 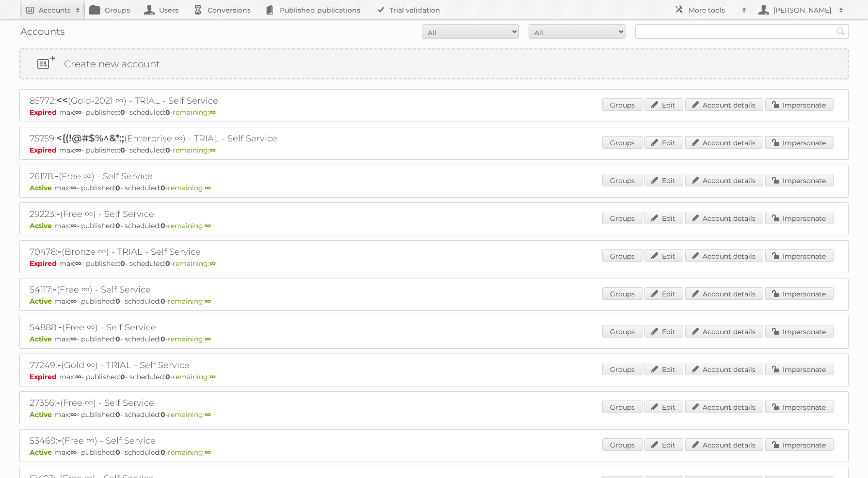 What do you see at coordinates (199, 252) in the screenshot?
I see `h2: 70476: (Bronze ∞) - TRIAL - Self Service` at bounding box center [199, 252].